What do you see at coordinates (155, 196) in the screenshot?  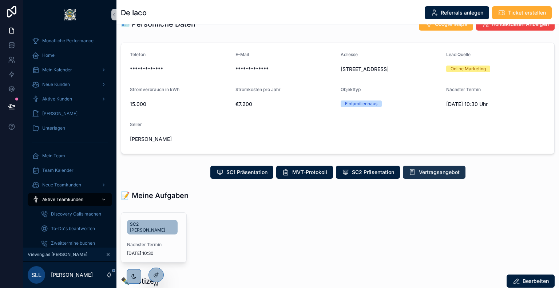 I see `h1: 📝 Meine Aufgaben` at bounding box center [155, 196].